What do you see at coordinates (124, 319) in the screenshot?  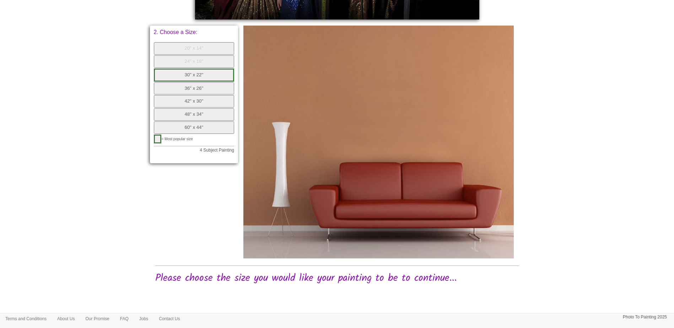 I see `a: FAQ` at bounding box center [124, 319].